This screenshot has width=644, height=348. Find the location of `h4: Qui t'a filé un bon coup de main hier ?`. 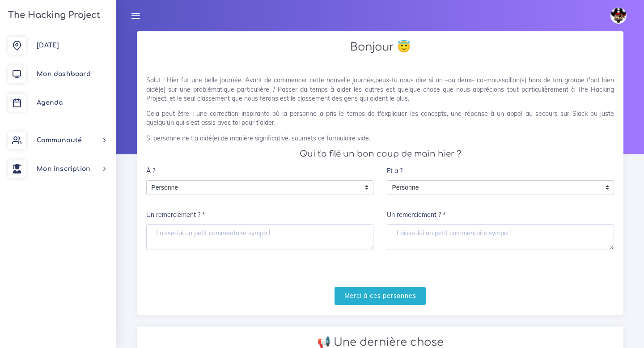

h4: Qui t'a filé un bon coup de main hier ? is located at coordinates (380, 154).